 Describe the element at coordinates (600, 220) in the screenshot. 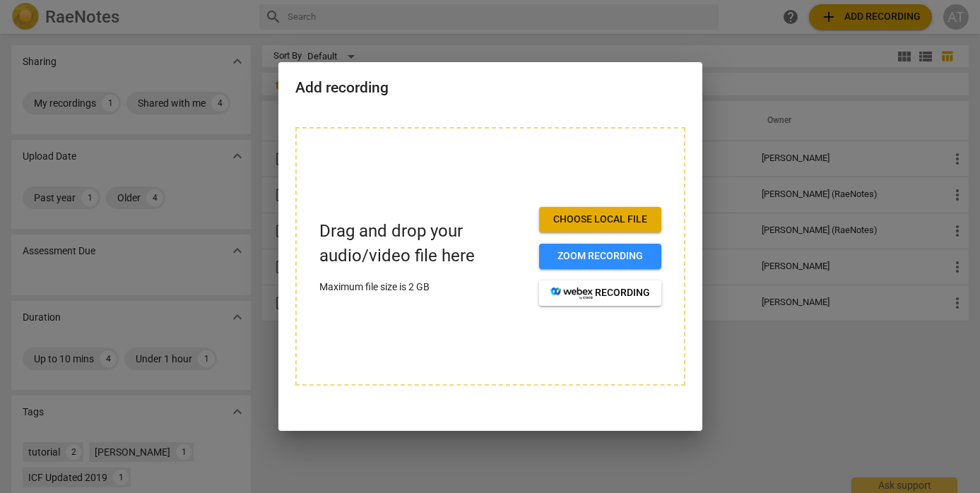

I see `button: Choose local file` at that location.